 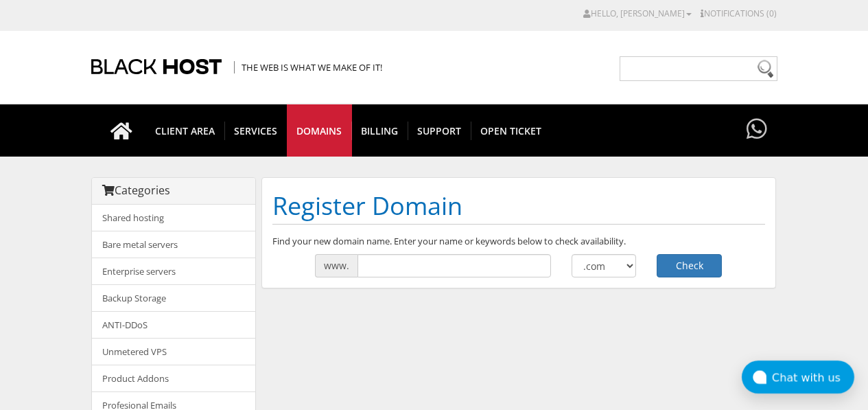 What do you see at coordinates (336, 265) in the screenshot?
I see `span: www.` at bounding box center [336, 265].